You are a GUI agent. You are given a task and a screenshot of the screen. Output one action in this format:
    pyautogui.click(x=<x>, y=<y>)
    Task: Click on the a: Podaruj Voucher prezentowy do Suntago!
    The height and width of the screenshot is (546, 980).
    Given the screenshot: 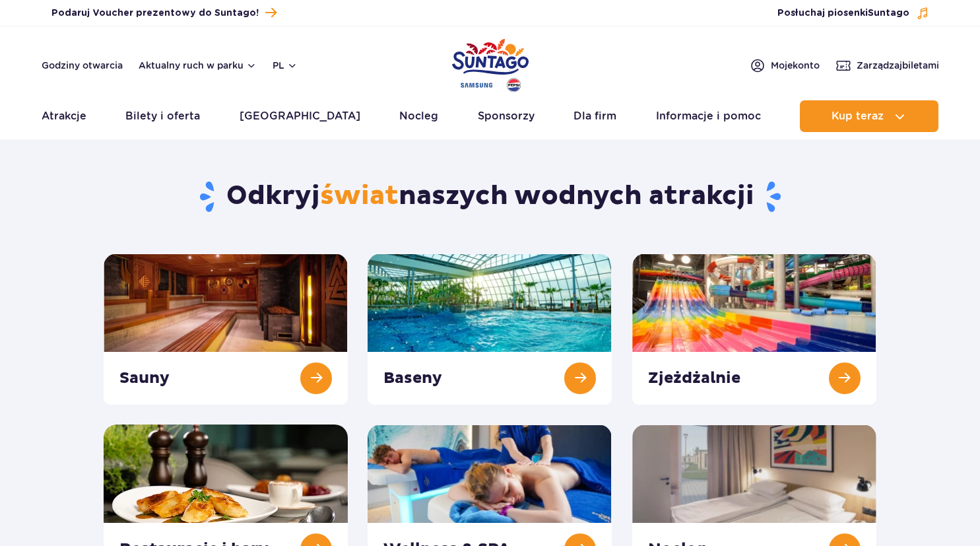 What is the action you would take?
    pyautogui.click(x=163, y=13)
    